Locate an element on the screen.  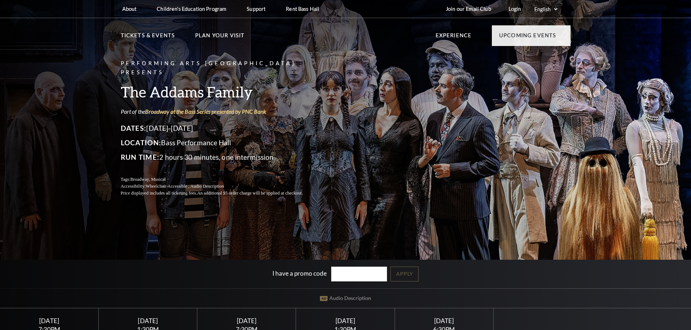
p: 2 hours 30 minutes, one intermission is located at coordinates (220, 157).